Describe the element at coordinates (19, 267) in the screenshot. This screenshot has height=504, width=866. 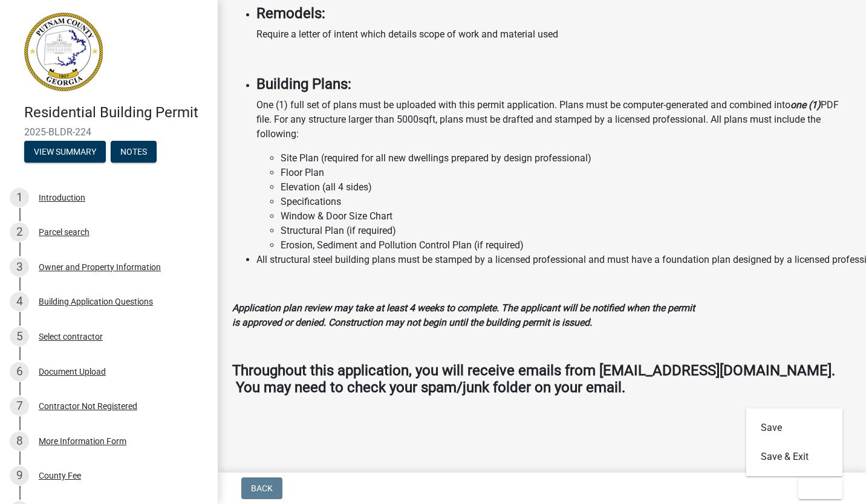
I see `div: 3` at that location.